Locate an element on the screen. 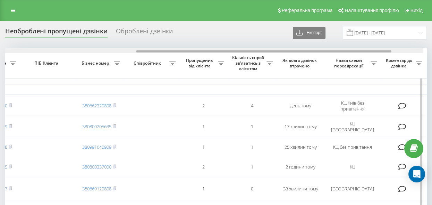 This screenshot has height=205, width=432. div: Open Intercom Messenger is located at coordinates (417, 174).